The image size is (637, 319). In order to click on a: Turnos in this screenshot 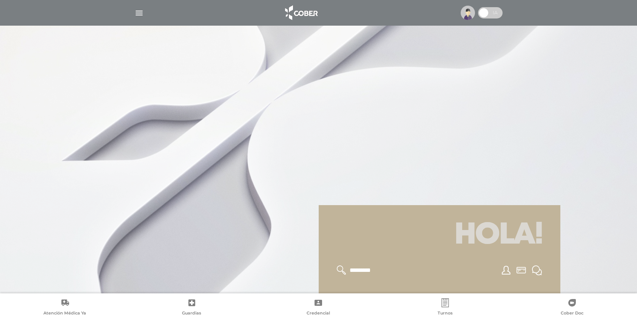, I will do `click(445, 308)`.